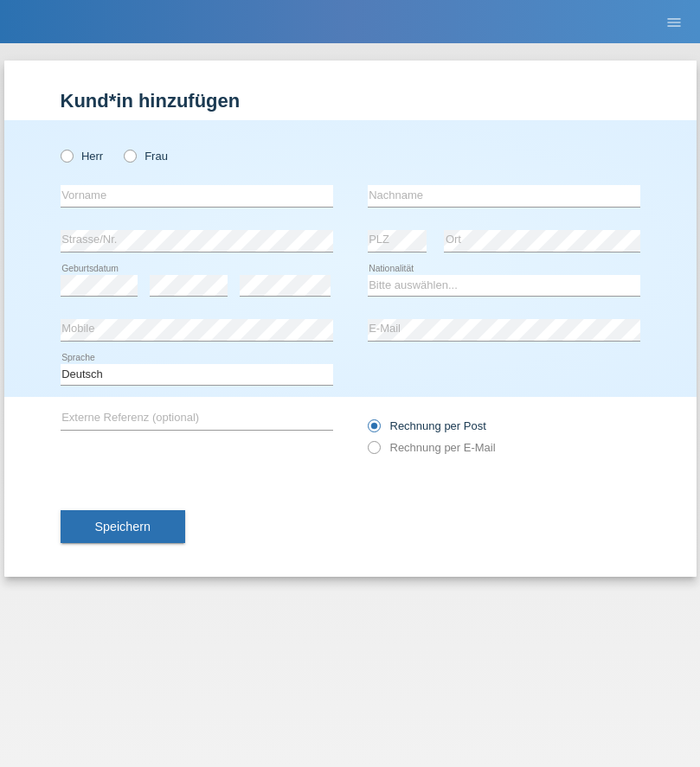 This screenshot has width=700, height=767. I want to click on a: menu, so click(673, 21).